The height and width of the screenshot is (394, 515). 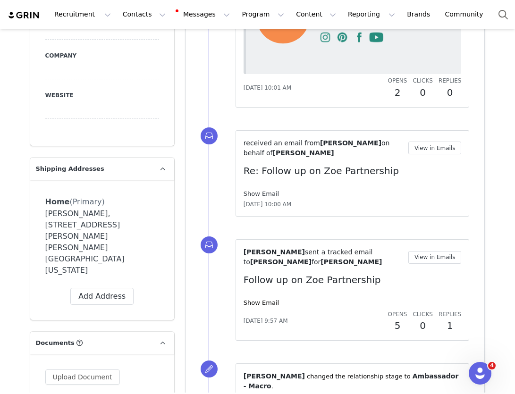 I want to click on button: Reporting, so click(x=372, y=14).